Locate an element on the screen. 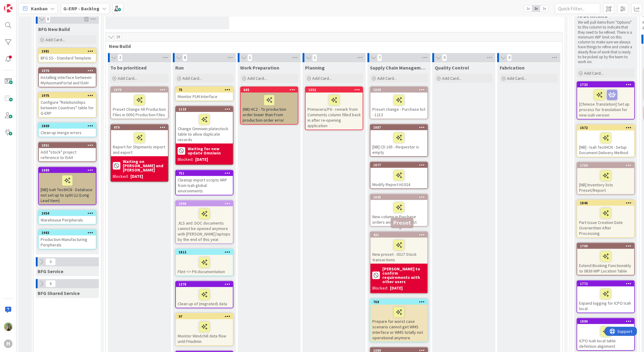 Image resolution: width=644 pixels, height=352 pixels. div: 1133Change Omniwin platestock table to allow duplicate records is located at coordinates (204, 125).